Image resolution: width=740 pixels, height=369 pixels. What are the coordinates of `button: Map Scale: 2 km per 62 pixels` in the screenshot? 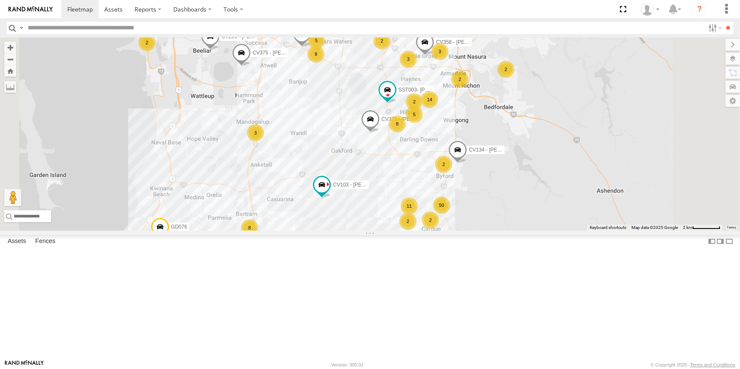 It's located at (702, 228).